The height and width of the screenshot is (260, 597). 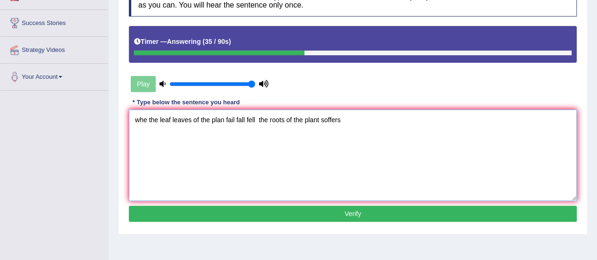 What do you see at coordinates (54, 22) in the screenshot?
I see `a: Success Stories` at bounding box center [54, 22].